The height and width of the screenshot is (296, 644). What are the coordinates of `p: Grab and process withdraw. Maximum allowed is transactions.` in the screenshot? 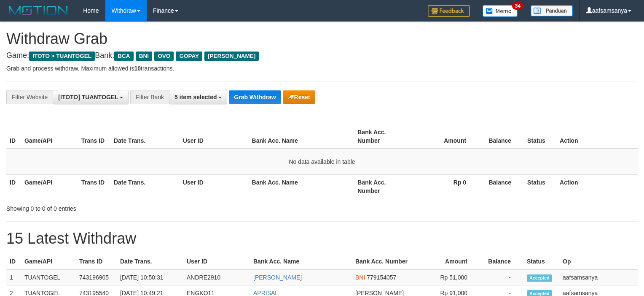 It's located at (322, 68).